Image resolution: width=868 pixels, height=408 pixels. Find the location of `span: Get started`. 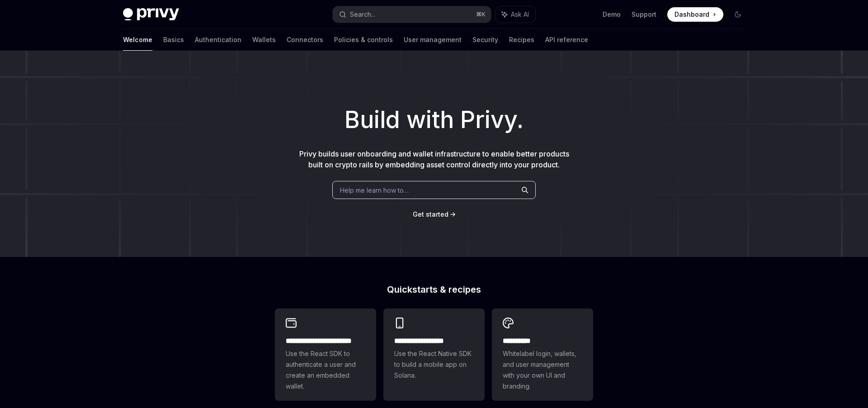

span: Get started is located at coordinates (430, 214).